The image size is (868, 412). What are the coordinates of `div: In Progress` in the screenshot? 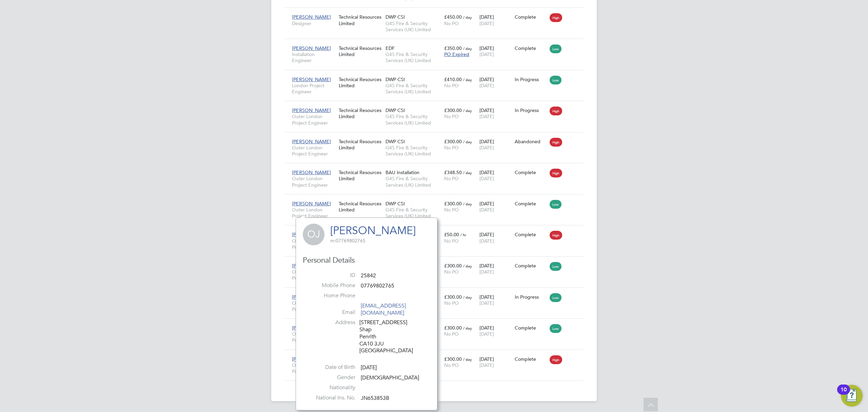 It's located at (531, 110).